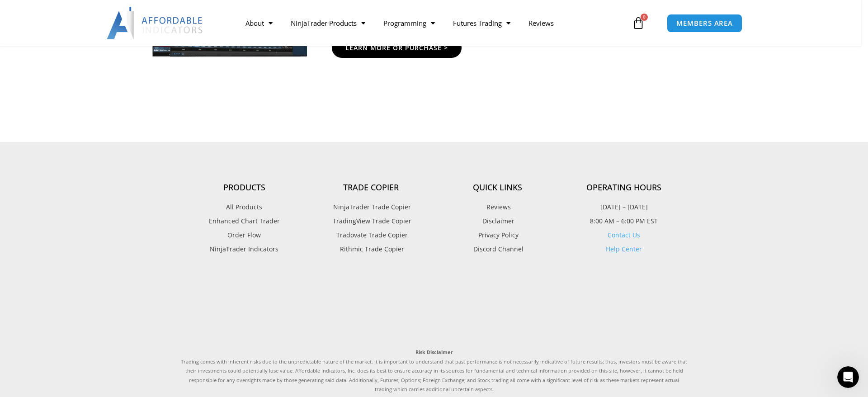 This screenshot has height=397, width=868. Describe the element at coordinates (497, 221) in the screenshot. I see `a: Disclaimer` at that location.